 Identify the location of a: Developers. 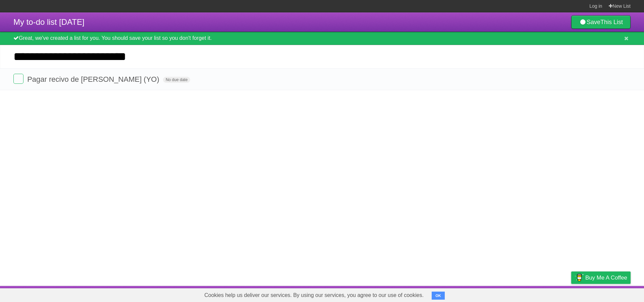
(518, 294).